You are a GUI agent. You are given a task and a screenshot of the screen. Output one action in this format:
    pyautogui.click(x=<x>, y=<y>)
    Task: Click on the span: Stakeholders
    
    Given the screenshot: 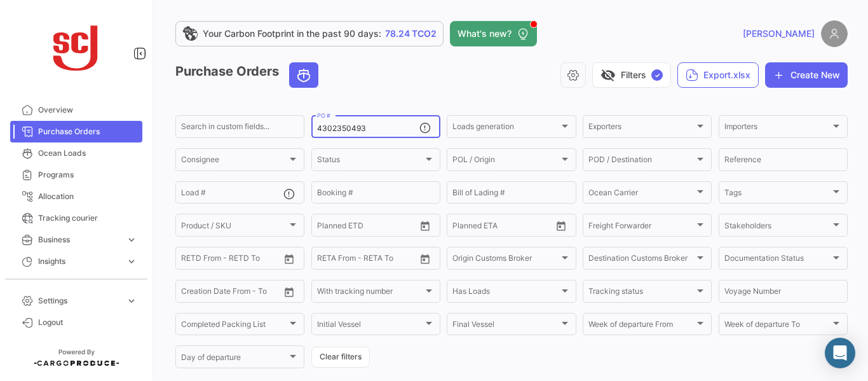 What is the action you would take?
    pyautogui.click(x=777, y=227)
    